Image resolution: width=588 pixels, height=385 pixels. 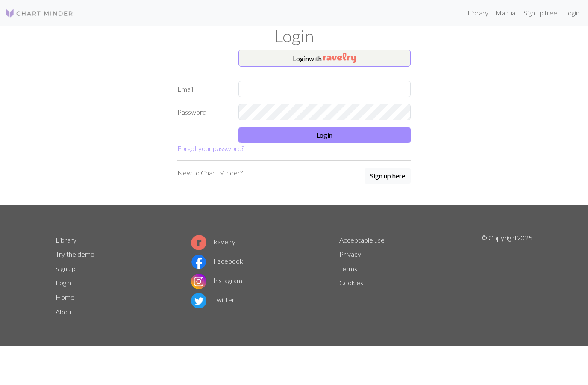 I want to click on a: About, so click(x=64, y=311).